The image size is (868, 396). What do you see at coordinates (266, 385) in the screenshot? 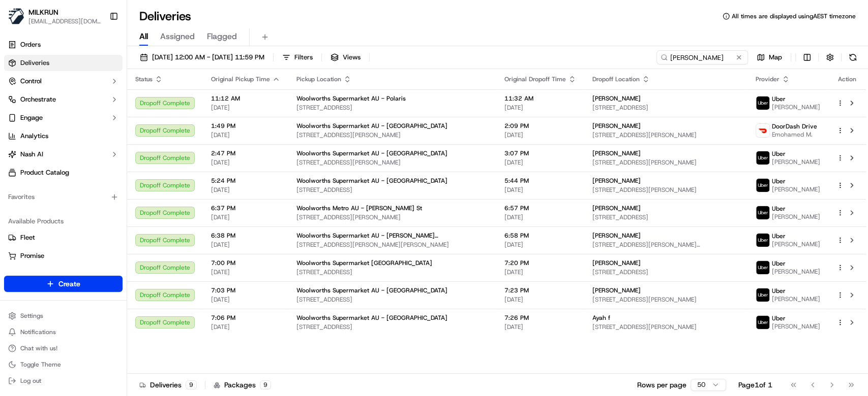
I see `div: 9` at bounding box center [266, 385].